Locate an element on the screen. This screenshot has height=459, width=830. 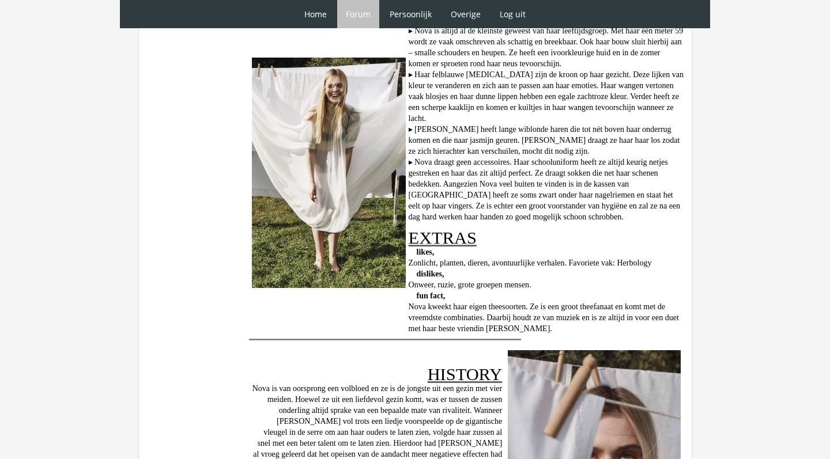
span: ▸ Nova is altijd al de kleinste geweest van haar leeftijdsgroep. Met haar één meter 59 wordt ze v... is located at coordinates (546, 124).